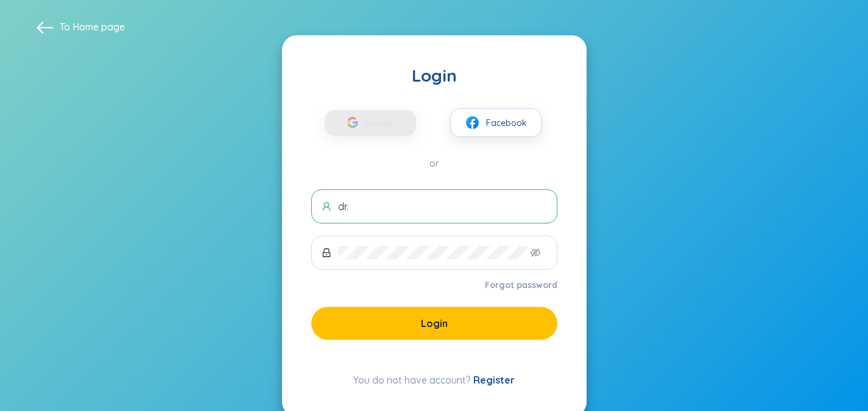  Describe the element at coordinates (371, 123) in the screenshot. I see `button: Google` at that location.